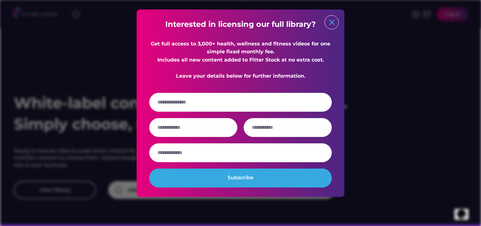 The image size is (481, 226). Describe the element at coordinates (332, 22) in the screenshot. I see `button: close` at that location.